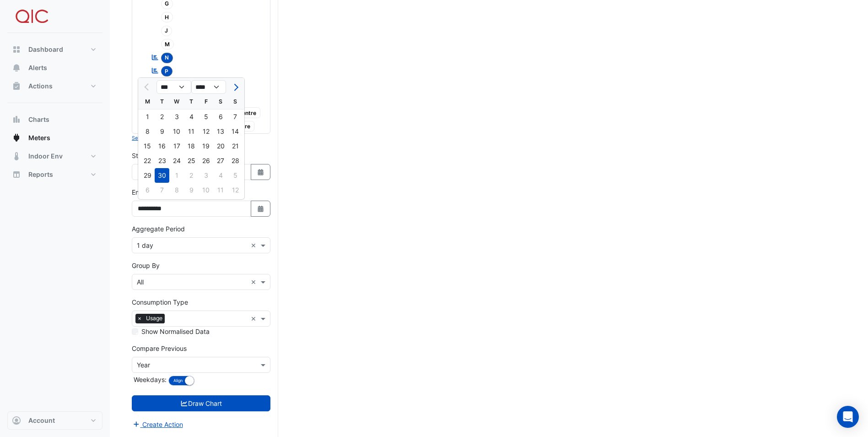  Describe the element at coordinates (235, 190) in the screenshot. I see `div: Sunday, May 12, 2024` at that location.